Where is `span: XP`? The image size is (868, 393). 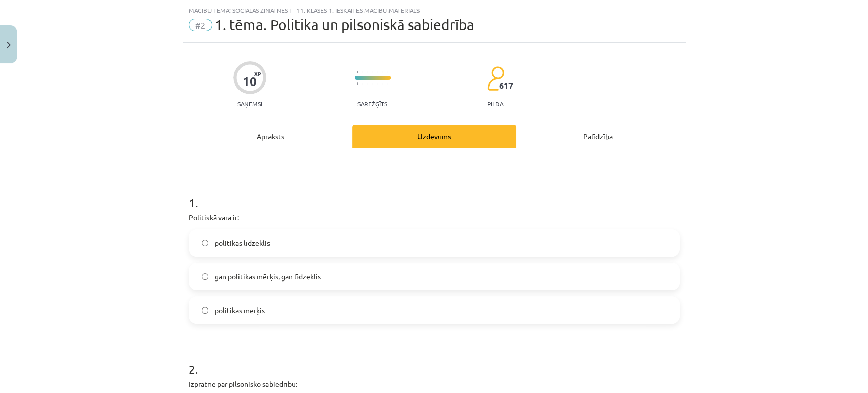 span: XP is located at coordinates (257, 73).